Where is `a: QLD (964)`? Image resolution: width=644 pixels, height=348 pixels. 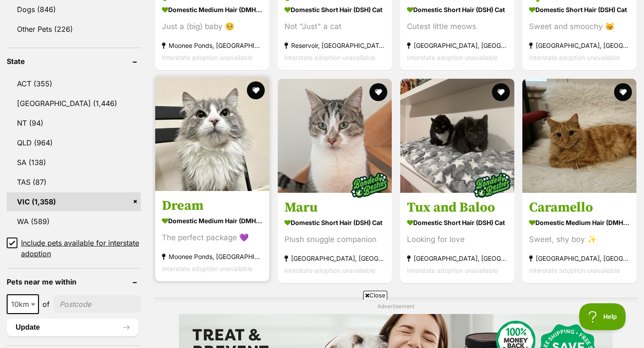
a: QLD (964) is located at coordinates (74, 142).